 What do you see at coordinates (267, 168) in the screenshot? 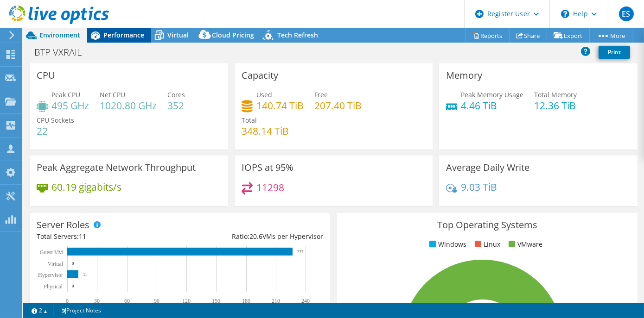
I see `h3: IOPS at 95%` at bounding box center [267, 168].